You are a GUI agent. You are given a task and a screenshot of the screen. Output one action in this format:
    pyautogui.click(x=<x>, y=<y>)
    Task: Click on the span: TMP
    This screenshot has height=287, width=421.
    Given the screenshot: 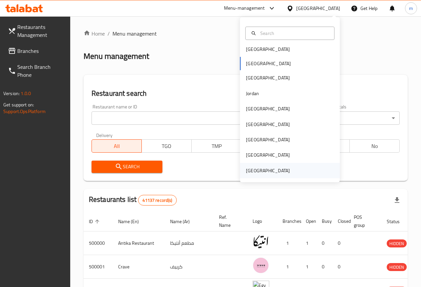 What is the action you would take?
    pyautogui.click(x=216, y=146)
    